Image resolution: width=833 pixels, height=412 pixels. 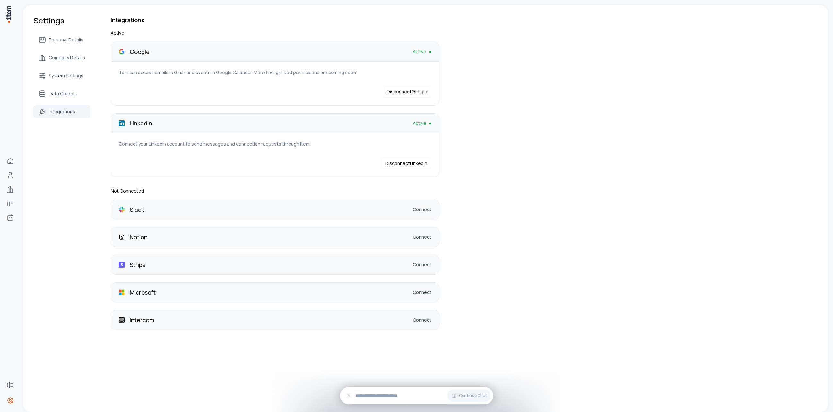 I want to click on p: Slack, so click(x=137, y=210).